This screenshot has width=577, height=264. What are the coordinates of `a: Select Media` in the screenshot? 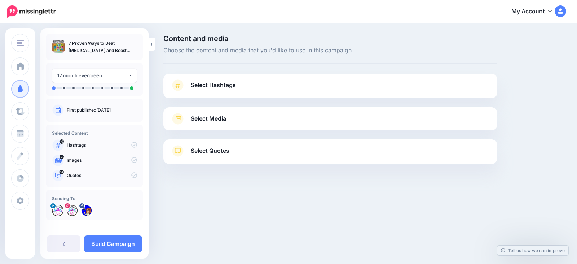 It's located at (330, 119).